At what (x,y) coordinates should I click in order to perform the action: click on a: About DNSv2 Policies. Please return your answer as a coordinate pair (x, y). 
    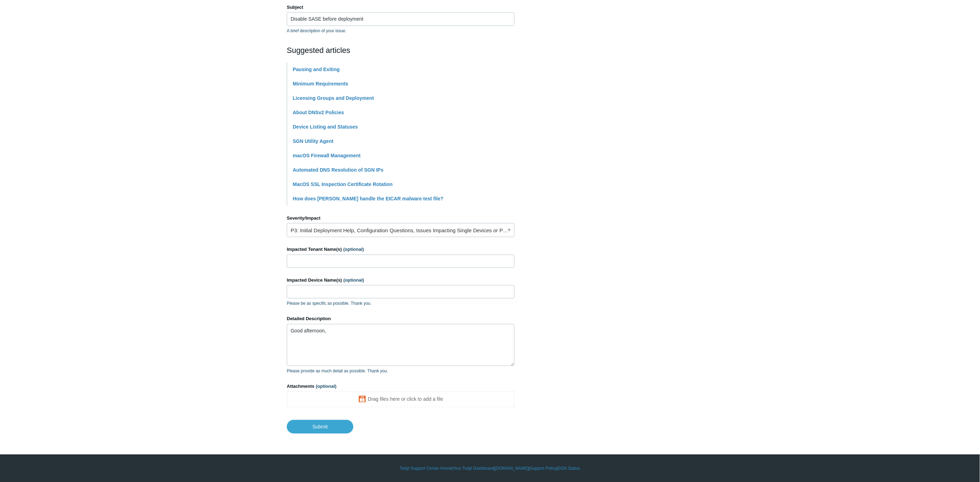
    Looking at the image, I should click on (318, 112).